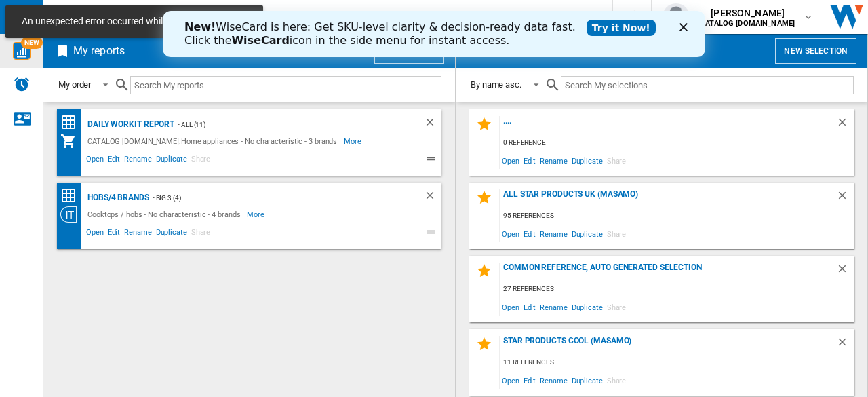 The image size is (868, 397). Describe the element at coordinates (668, 198) in the screenshot. I see `div: All star products UK (masamo)` at that location.